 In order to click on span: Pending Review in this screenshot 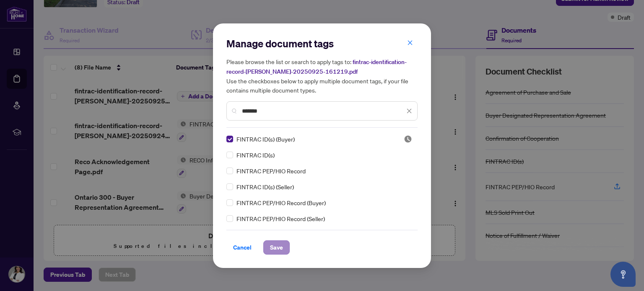, I will do `click(408, 139)`.